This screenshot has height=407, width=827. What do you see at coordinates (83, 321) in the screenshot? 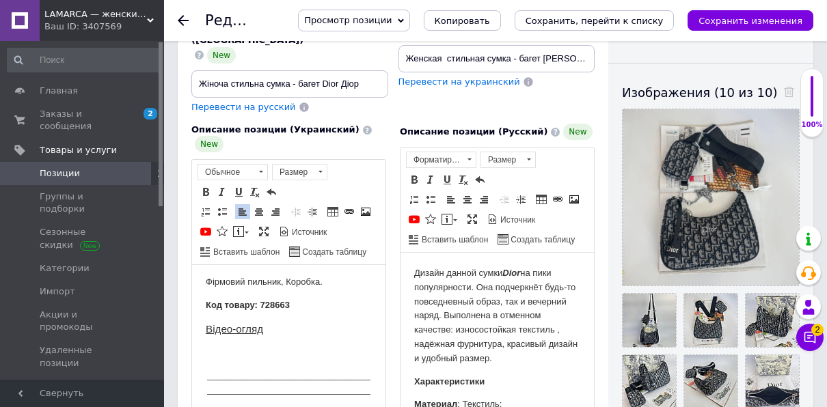
I see `span: Акции и промокоды` at bounding box center [83, 321].